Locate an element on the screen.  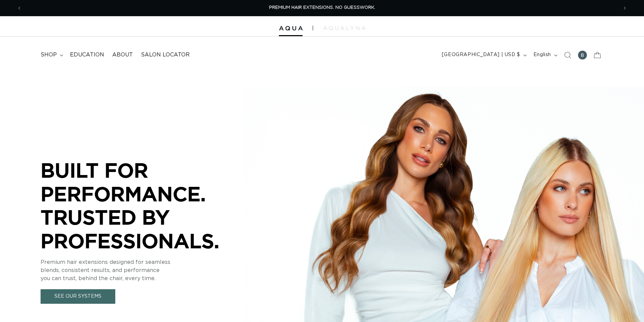
img: aqualyna.com is located at coordinates (344, 28).